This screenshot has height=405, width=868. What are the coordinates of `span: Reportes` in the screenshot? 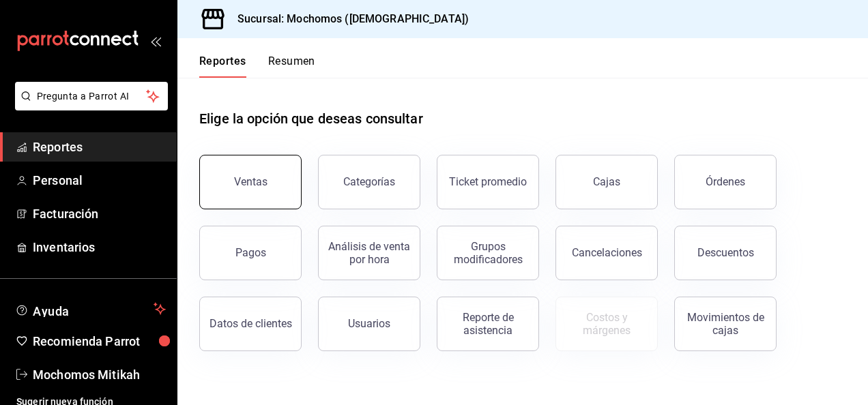 It's located at (99, 147).